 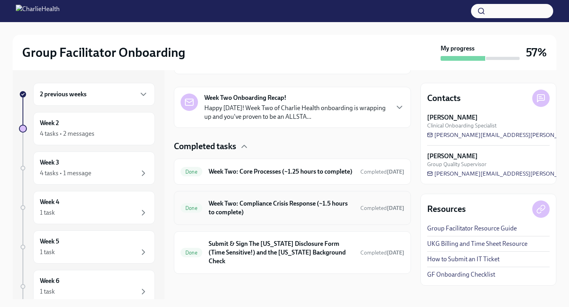 I want to click on h6: Week 5, so click(x=49, y=242).